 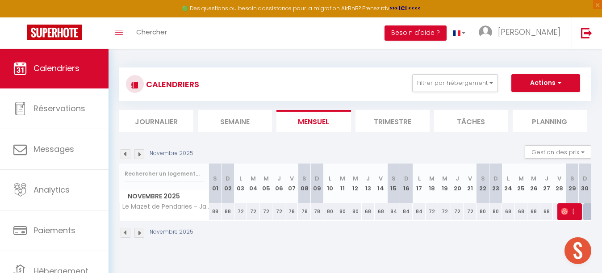 What do you see at coordinates (432, 183) in the screenshot?
I see `th: 18` at bounding box center [432, 183].